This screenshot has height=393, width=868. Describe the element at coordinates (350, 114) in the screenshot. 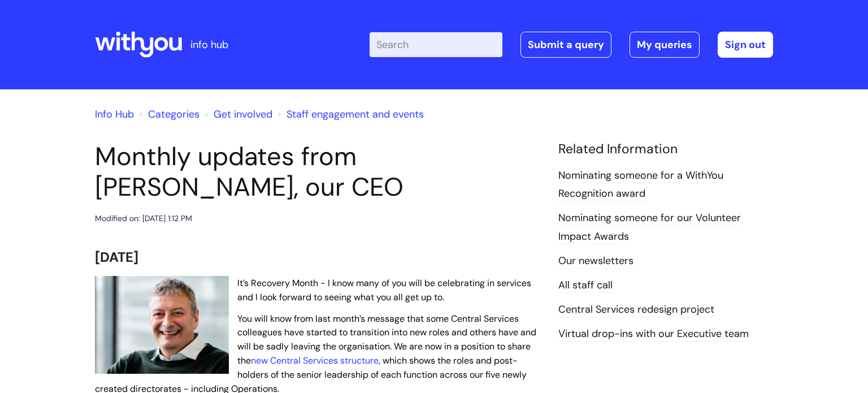

I see `li: Staff engagement and events` at that location.